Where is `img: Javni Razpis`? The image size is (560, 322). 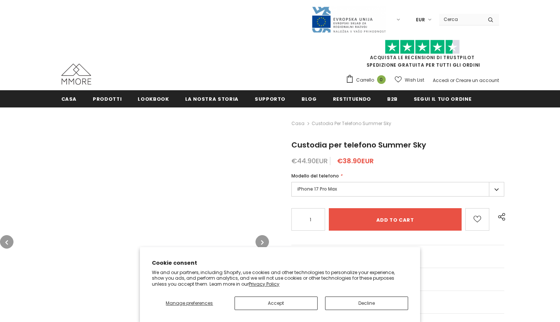
img: Javni Razpis is located at coordinates (348, 19).